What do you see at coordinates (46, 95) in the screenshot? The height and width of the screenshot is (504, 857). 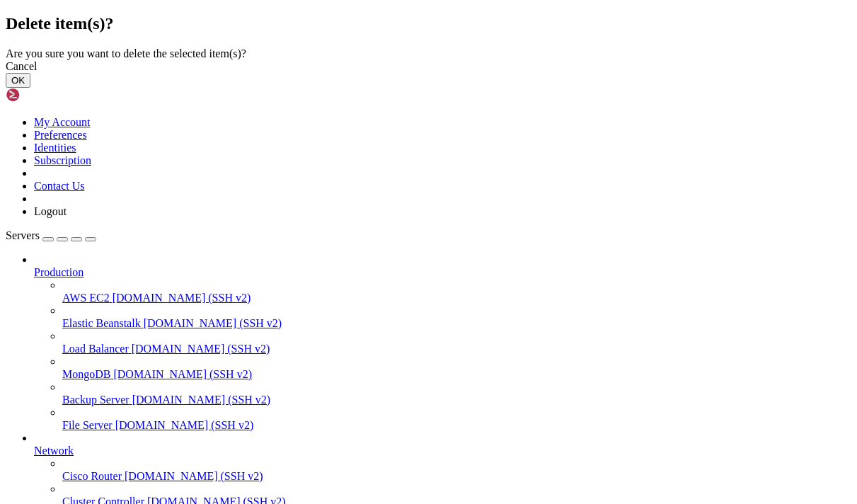 I see `img: Shellngn` at bounding box center [46, 95].